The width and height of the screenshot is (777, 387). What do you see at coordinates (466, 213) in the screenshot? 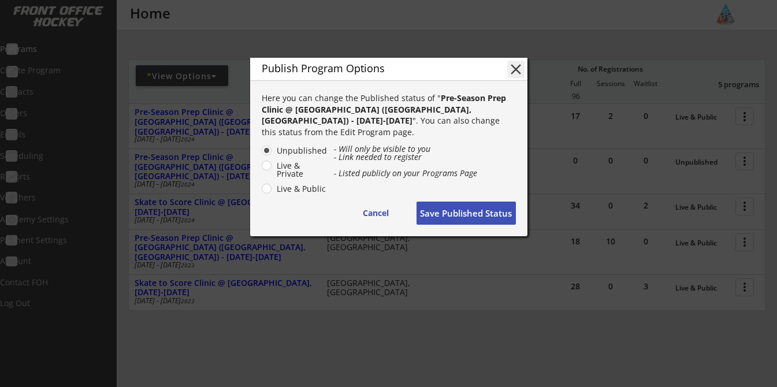
I see `button: Save Published Status` at bounding box center [466, 213].